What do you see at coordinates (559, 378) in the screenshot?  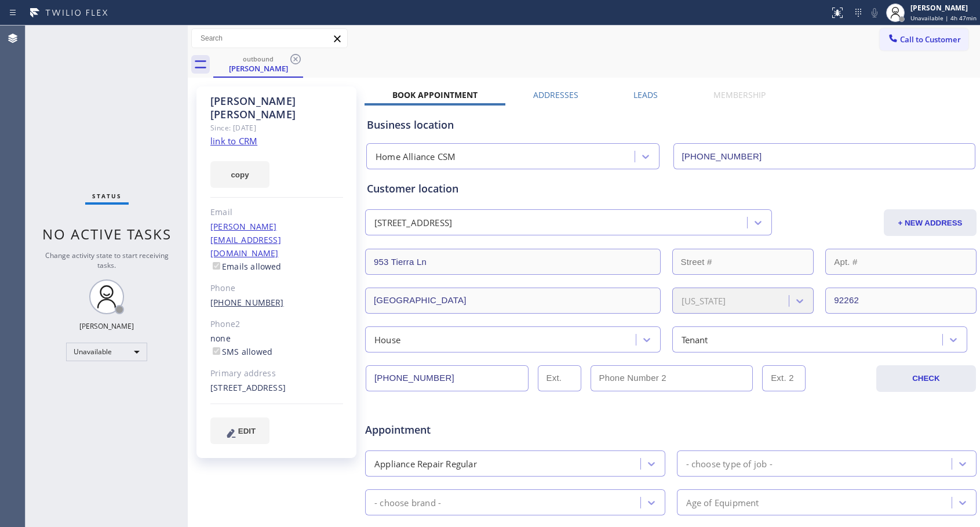 I see `input: Ext.` at bounding box center [559, 378].